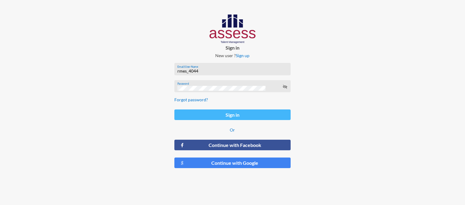 Image resolution: width=465 pixels, height=205 pixels. What do you see at coordinates (233, 48) in the screenshot?
I see `p: Sign in` at bounding box center [233, 48].